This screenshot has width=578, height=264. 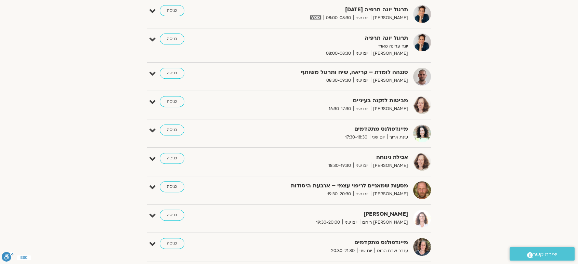 I want to click on strong: מסעות שמאניים לריפוי עצמי – ארבעת היסודות, so click(x=324, y=186).